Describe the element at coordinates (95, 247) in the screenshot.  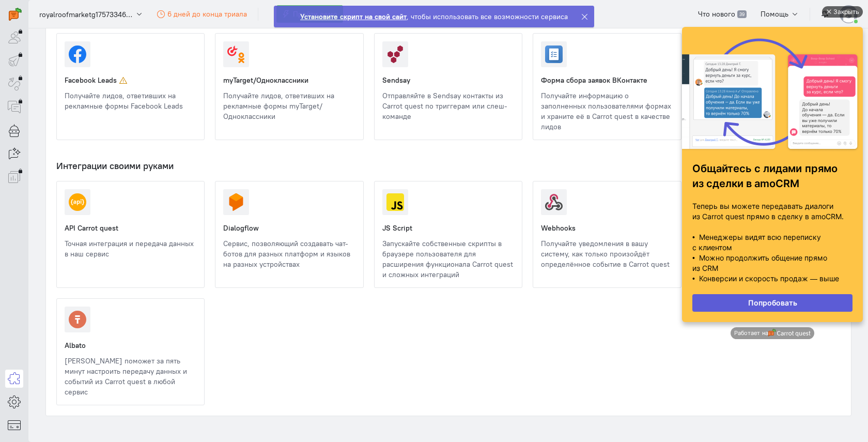
I see `p: с клиентом` at that location.